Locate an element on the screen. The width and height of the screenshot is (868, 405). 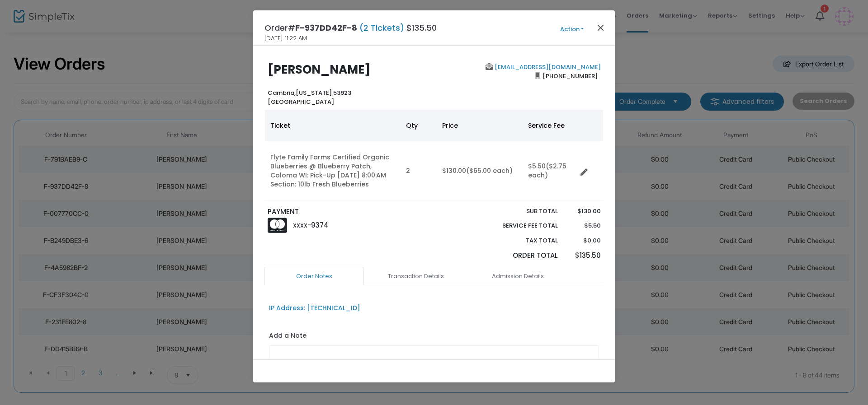
p: $130.00 is located at coordinates (583, 211).